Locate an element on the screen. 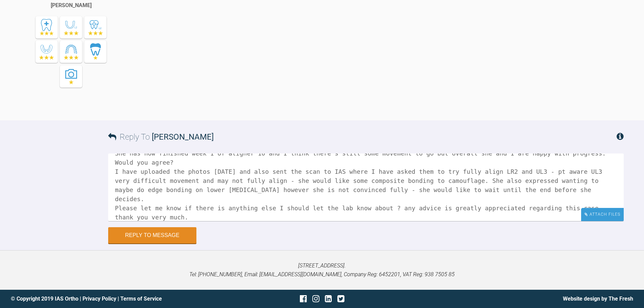 Image resolution: width=644 pixels, height=308 pixels. a: Website design by The Fresh is located at coordinates (598, 298).